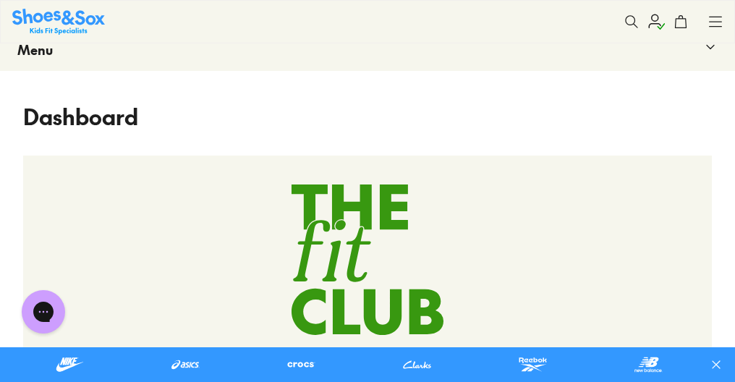 The width and height of the screenshot is (735, 382). I want to click on p: Menu, so click(35, 49).